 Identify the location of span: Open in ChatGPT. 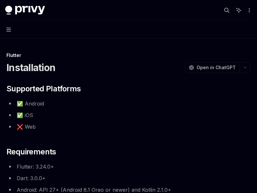
(216, 68).